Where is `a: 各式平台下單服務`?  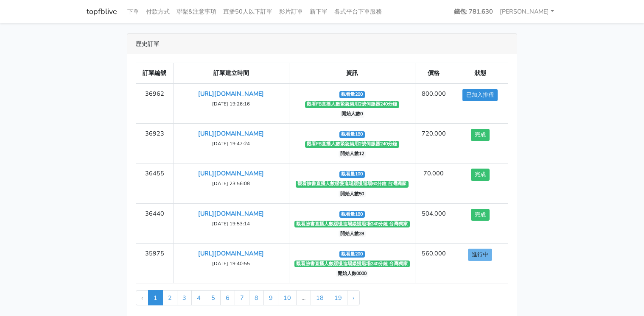
a: 各式平台下單服務 is located at coordinates (358, 11).